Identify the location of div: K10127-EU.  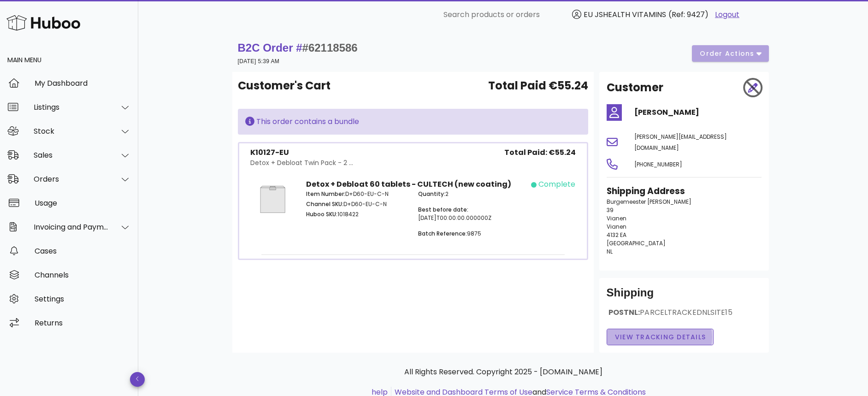
(301, 152).